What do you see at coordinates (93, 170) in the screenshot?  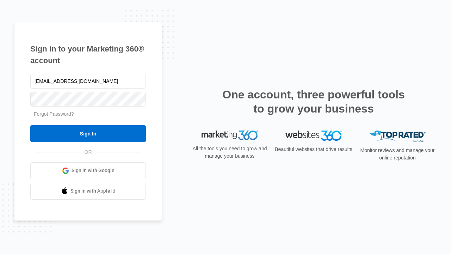 I see `span: Sign in with Google` at bounding box center [93, 170].